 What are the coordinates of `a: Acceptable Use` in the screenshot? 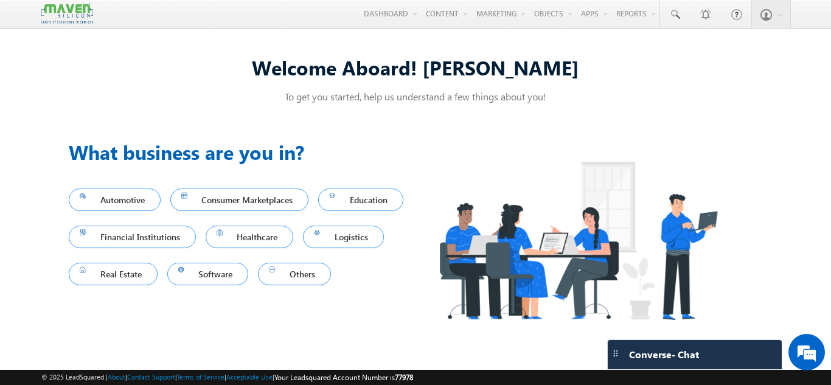 It's located at (250, 377).